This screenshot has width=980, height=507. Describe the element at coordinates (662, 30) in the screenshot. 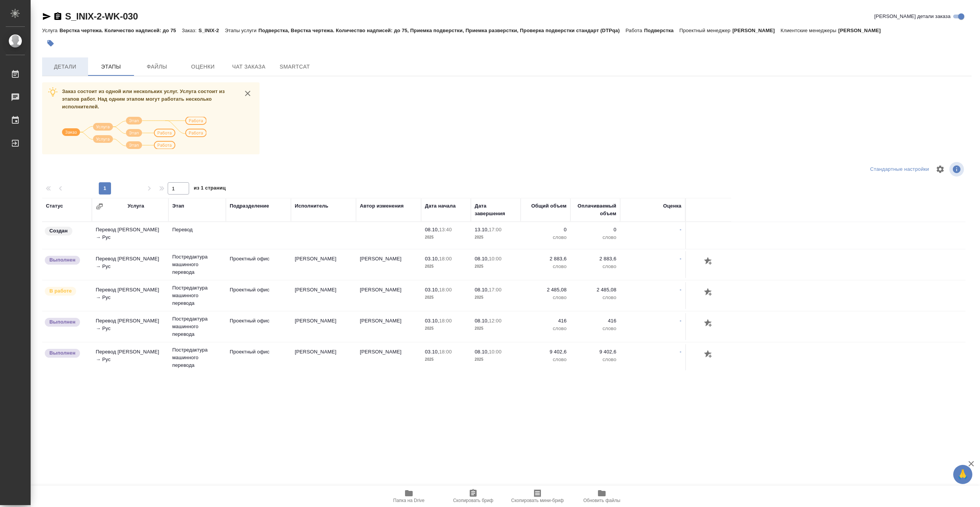

I see `p: Подверстка` at that location.